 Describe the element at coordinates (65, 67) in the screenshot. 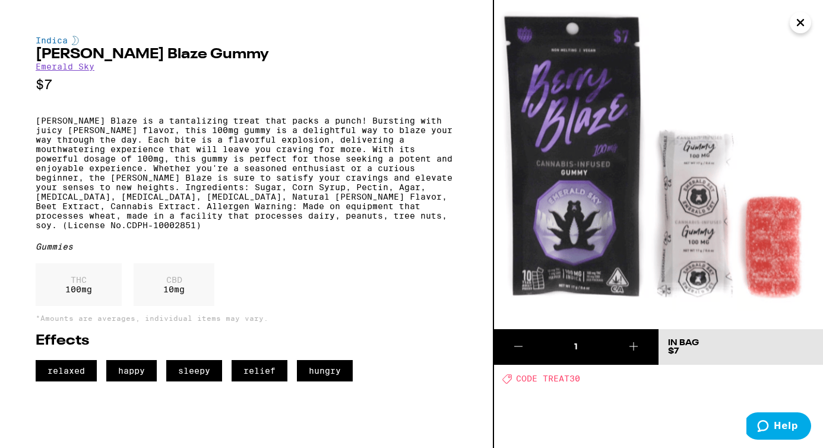

I see `a: Emerald Sky` at that location.